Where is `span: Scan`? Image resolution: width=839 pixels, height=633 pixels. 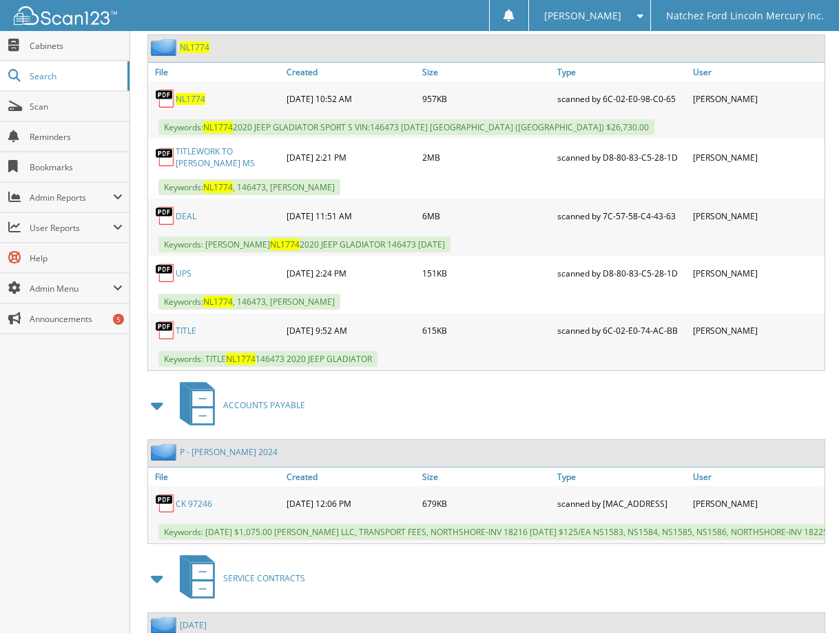
span: Scan is located at coordinates (76, 106).